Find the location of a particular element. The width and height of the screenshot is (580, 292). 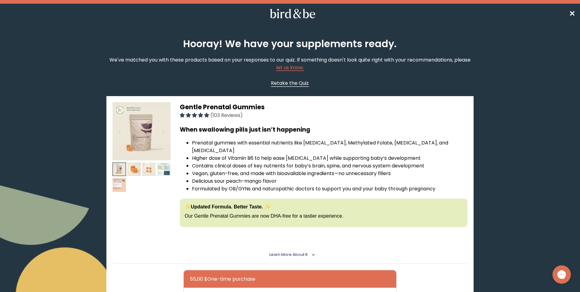

li: Vegan, gluten-free, and made with bioavailable ingredients—no unnecessary fillers is located at coordinates (330, 173).